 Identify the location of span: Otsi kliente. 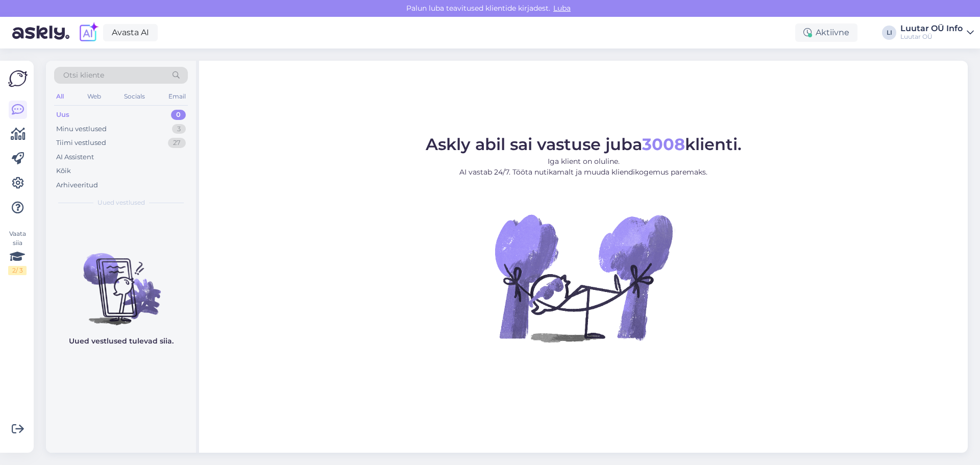
(84, 75).